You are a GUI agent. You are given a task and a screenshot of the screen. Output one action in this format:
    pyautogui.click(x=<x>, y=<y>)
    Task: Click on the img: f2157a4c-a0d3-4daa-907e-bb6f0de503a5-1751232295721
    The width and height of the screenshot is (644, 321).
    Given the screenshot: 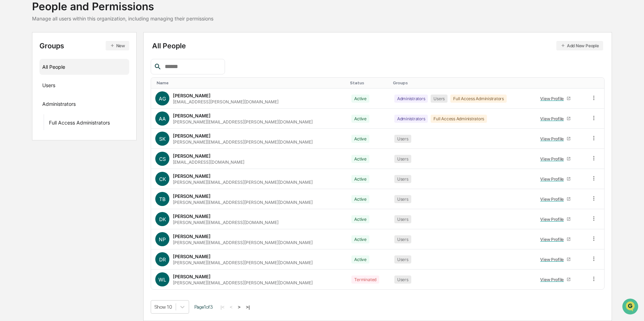 What is the action you would take?
    pyautogui.click(x=9, y=9)
    